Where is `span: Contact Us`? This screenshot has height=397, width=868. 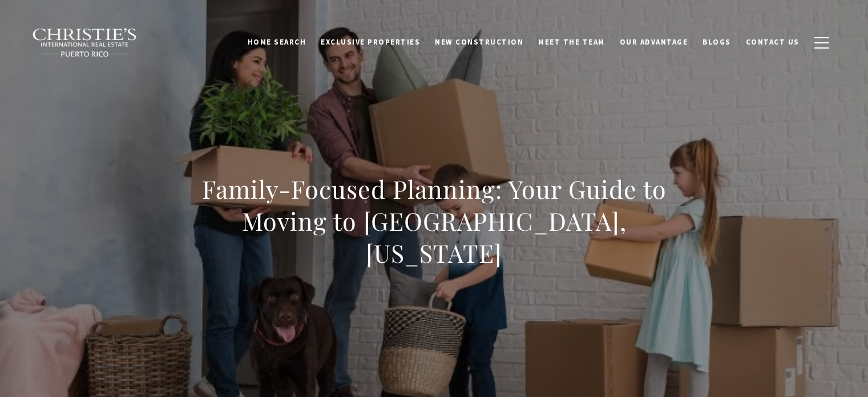
span: Contact Us is located at coordinates (772, 42).